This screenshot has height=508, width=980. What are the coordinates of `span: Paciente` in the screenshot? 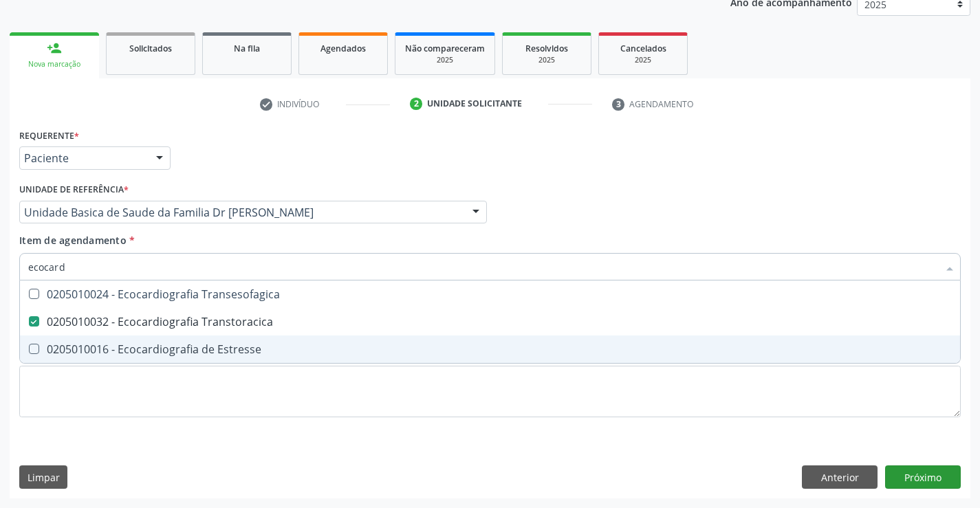 It's located at (83, 158).